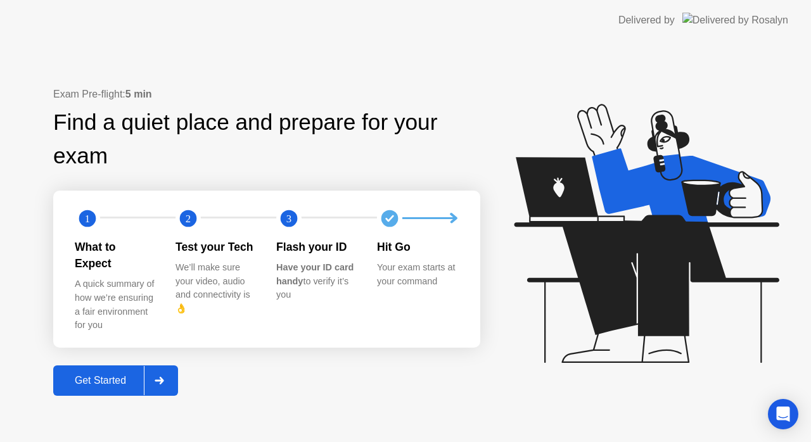 This screenshot has height=442, width=811. What do you see at coordinates (215, 247) in the screenshot?
I see `div: Test your Tech` at bounding box center [215, 247].